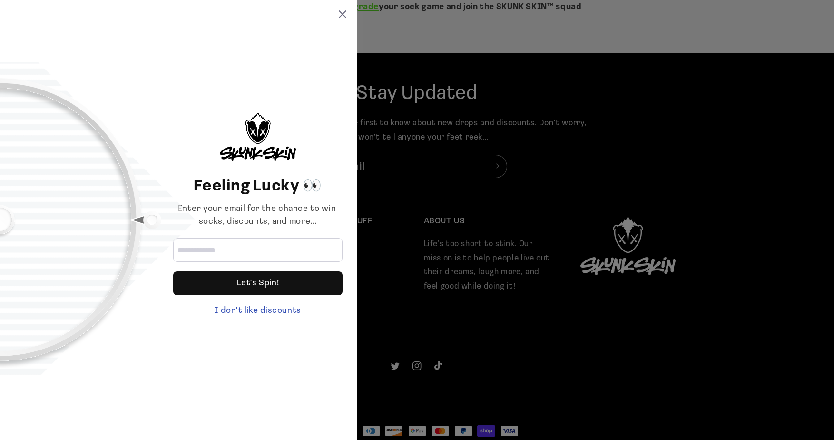 This screenshot has width=834, height=440. What do you see at coordinates (258, 311) in the screenshot?
I see `div: I don't like discounts` at bounding box center [258, 311].